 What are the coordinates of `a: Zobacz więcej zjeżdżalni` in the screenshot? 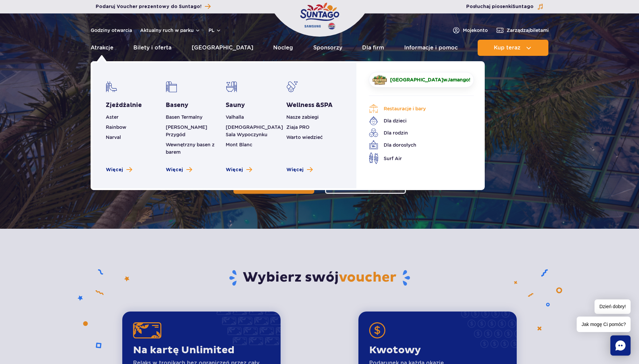 It's located at (119, 169).